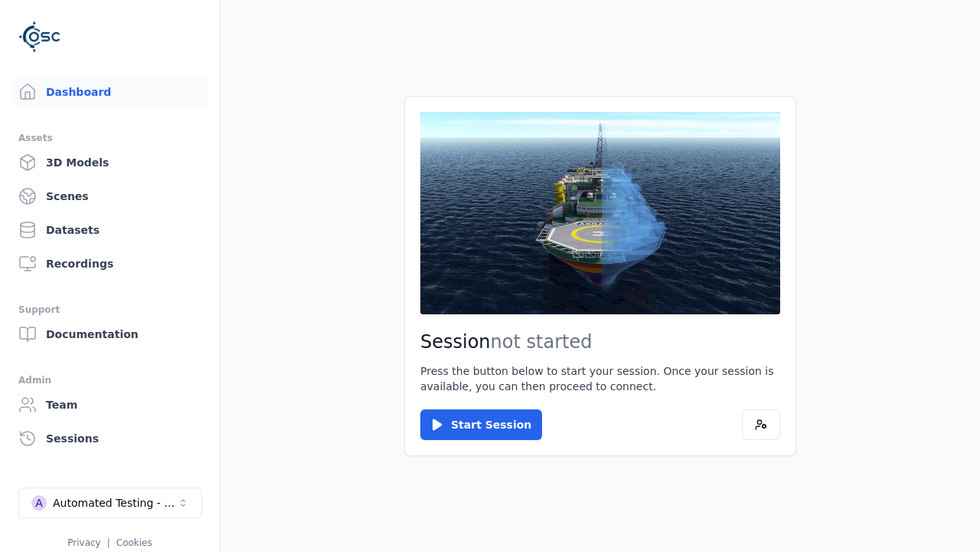 The image size is (980, 552). Describe the element at coordinates (110, 230) in the screenshot. I see `a: Datasets` at that location.